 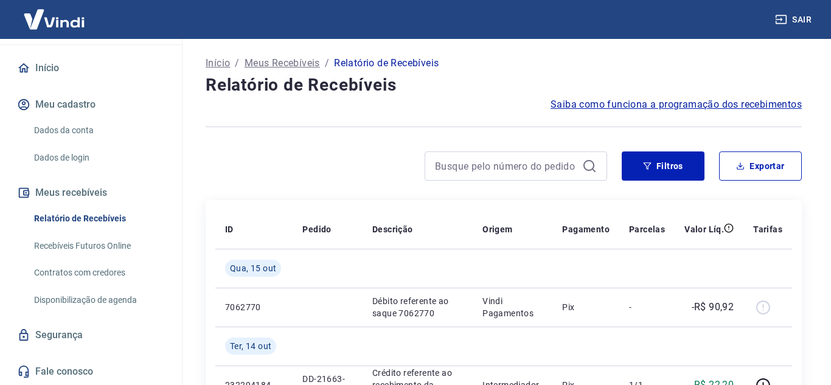 What do you see at coordinates (282, 63) in the screenshot?
I see `a: Meus Recebíveis` at bounding box center [282, 63].